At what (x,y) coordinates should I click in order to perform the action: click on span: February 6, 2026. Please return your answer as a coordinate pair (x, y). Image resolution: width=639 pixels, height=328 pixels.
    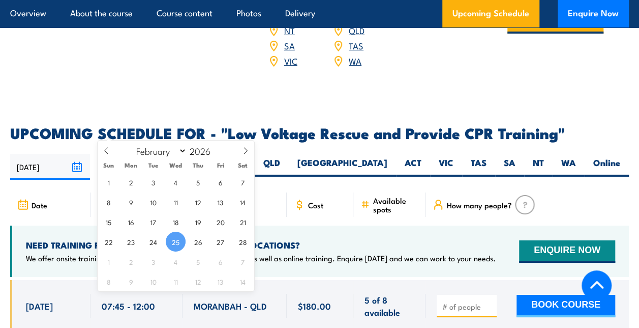
    Looking at the image, I should click on (220, 182).